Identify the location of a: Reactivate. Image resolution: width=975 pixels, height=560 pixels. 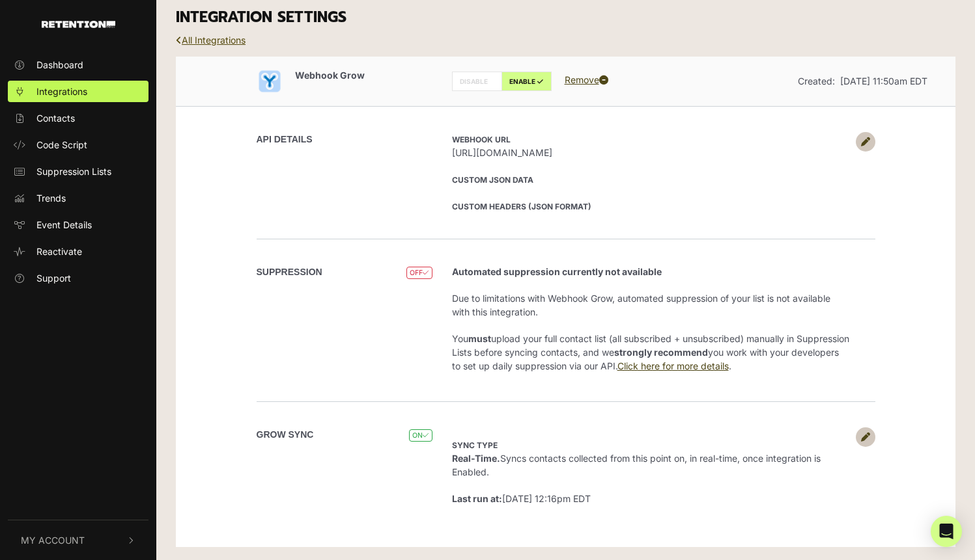
(78, 252).